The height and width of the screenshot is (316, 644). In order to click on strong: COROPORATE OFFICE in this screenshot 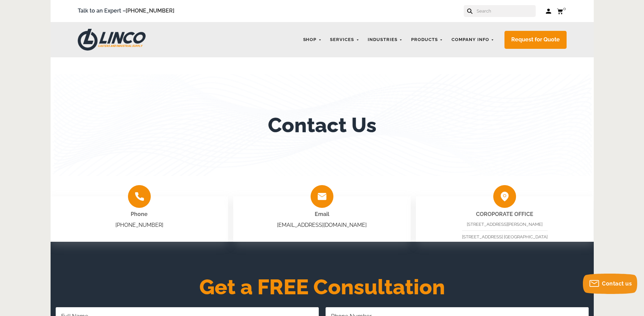, I will do `click(505, 214)`.